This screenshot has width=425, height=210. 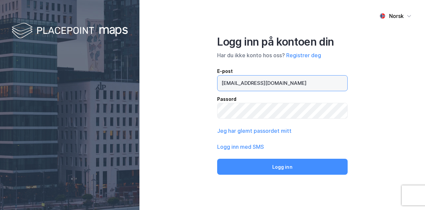 What do you see at coordinates (255, 131) in the screenshot?
I see `button: Jeg har glemt passordet mitt` at bounding box center [255, 131].